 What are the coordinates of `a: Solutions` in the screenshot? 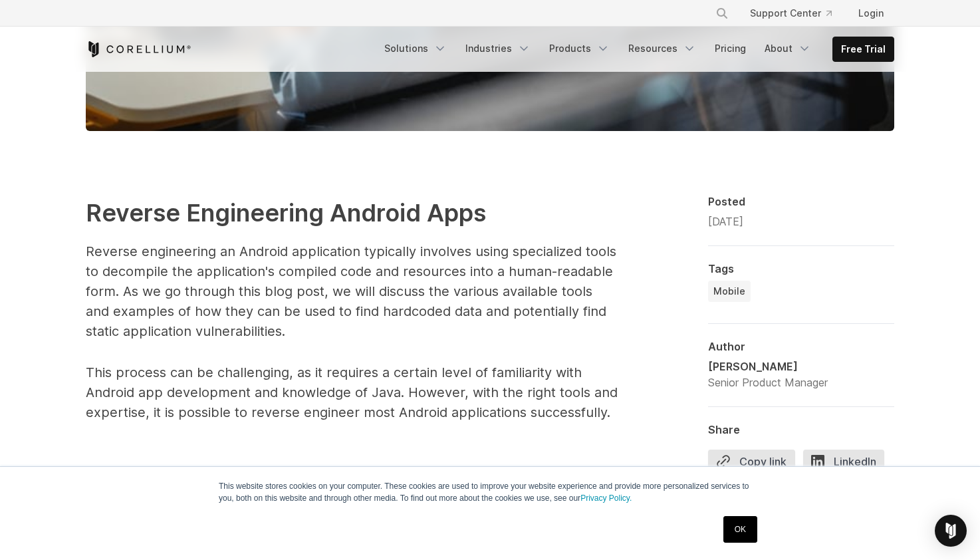 It's located at (415, 48).